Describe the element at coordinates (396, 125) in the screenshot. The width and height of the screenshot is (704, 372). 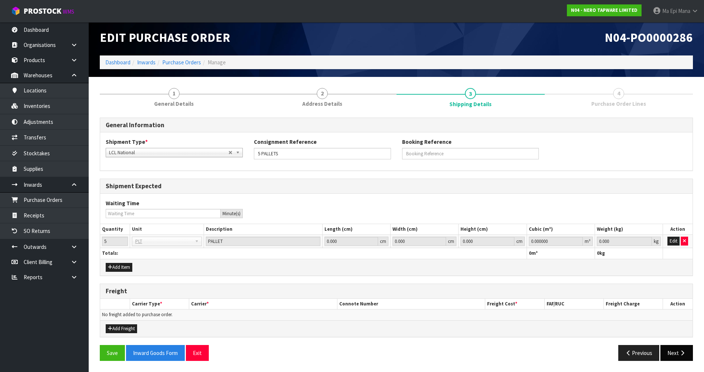
I see `h3: General Information` at that location.